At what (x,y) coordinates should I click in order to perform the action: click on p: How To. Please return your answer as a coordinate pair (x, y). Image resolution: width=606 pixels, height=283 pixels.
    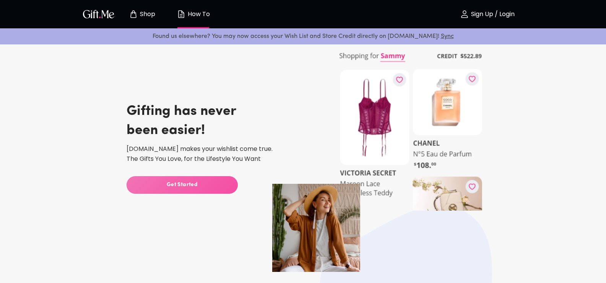
    Looking at the image, I should click on (198, 14).